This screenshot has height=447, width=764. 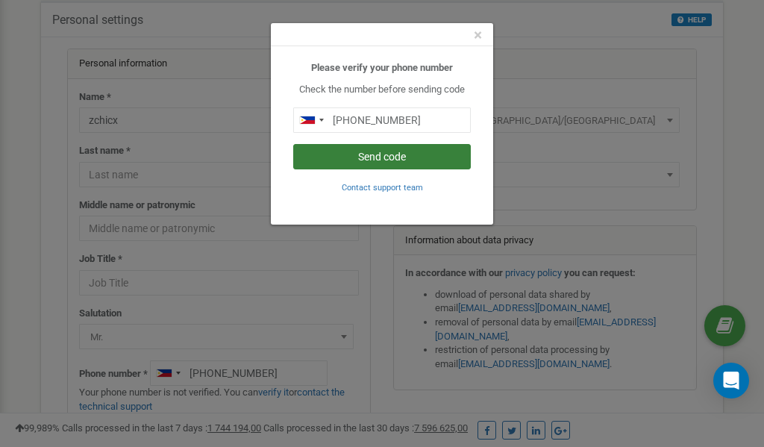 What do you see at coordinates (382, 120) in the screenshot?
I see `input: 0905 123 4567` at bounding box center [382, 120].